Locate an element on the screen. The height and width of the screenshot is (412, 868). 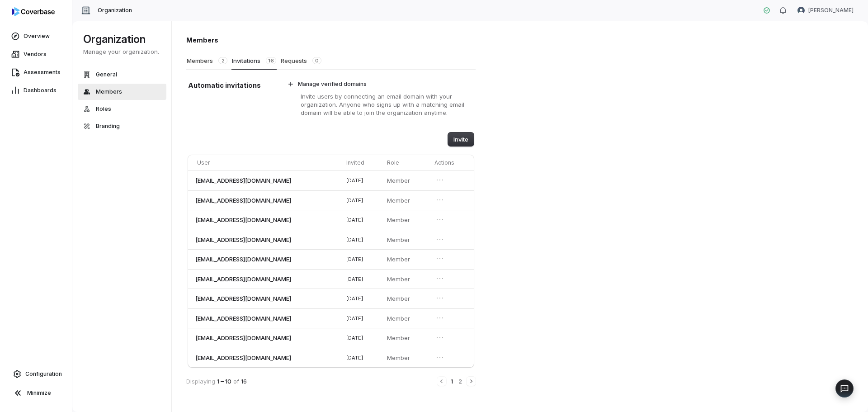
th: User is located at coordinates (266, 162).